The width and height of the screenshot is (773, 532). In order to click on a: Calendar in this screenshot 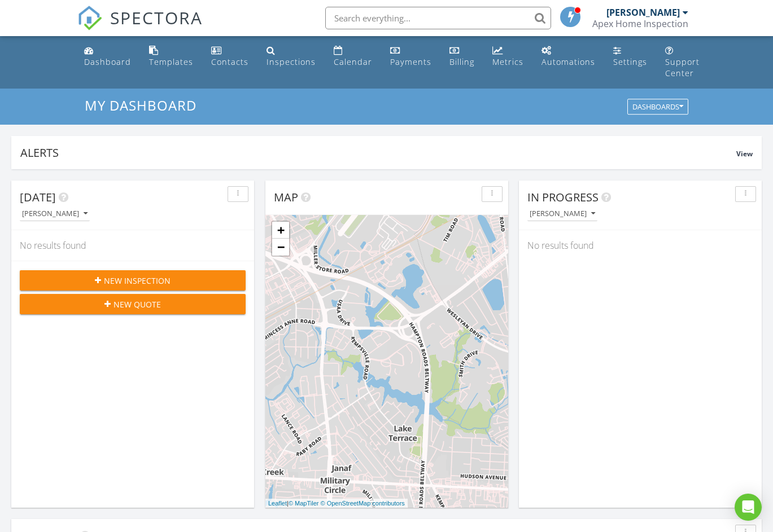, I will do `click(353, 56)`.